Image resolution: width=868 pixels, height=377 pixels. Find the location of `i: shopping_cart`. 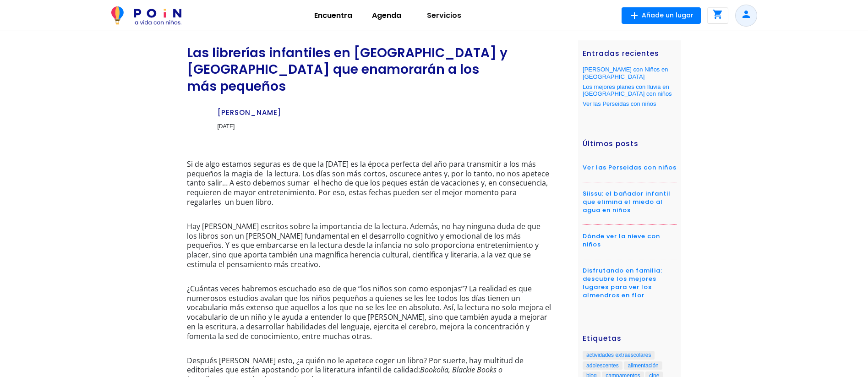

i: shopping_cart is located at coordinates (718, 14).